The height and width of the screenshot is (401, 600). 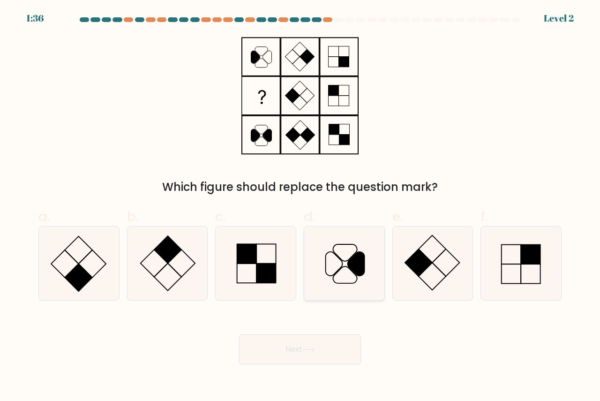 I want to click on span: e., so click(x=398, y=216).